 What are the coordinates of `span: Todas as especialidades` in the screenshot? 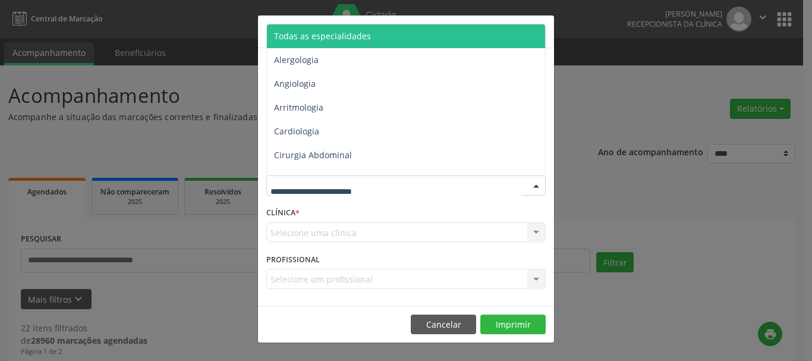 It's located at (322, 36).